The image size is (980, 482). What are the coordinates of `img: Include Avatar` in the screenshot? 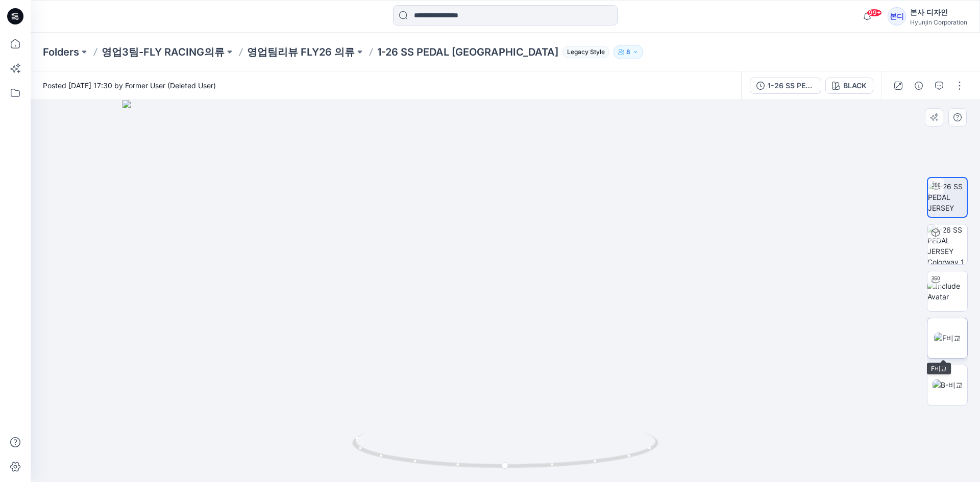 It's located at (947, 292).